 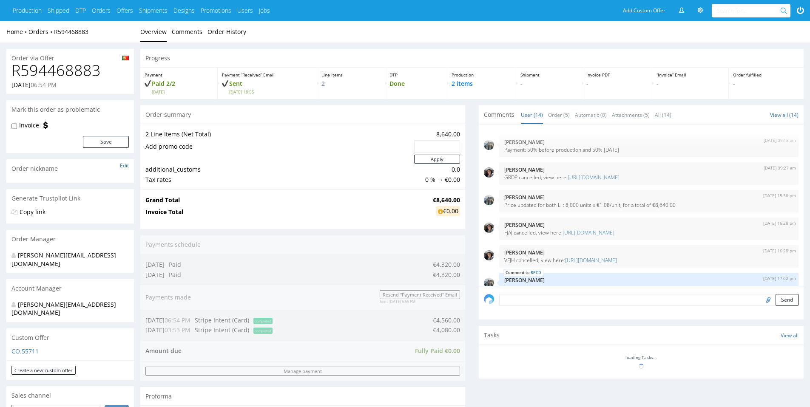 What do you see at coordinates (25, 351) in the screenshot?
I see `a: CO.55711` at bounding box center [25, 351].